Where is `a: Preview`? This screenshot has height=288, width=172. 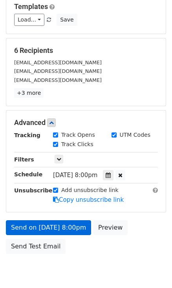
a: Preview is located at coordinates (110, 228).